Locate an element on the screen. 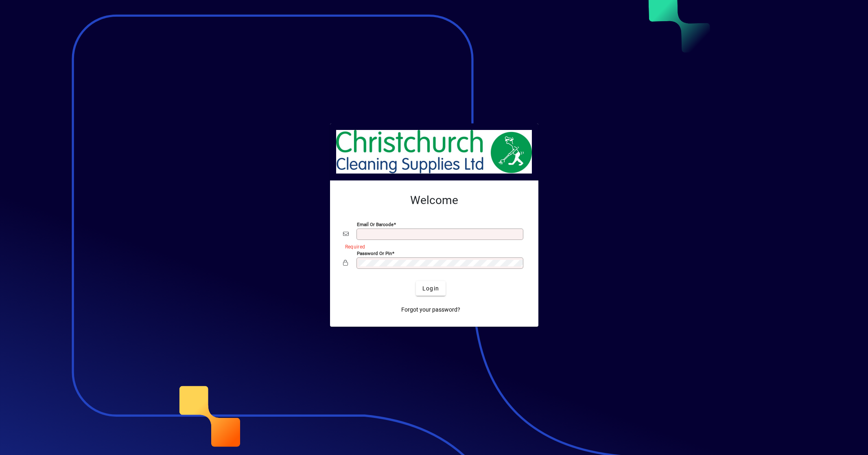 Image resolution: width=868 pixels, height=455 pixels. span: Forgot your password? is located at coordinates (431, 310).